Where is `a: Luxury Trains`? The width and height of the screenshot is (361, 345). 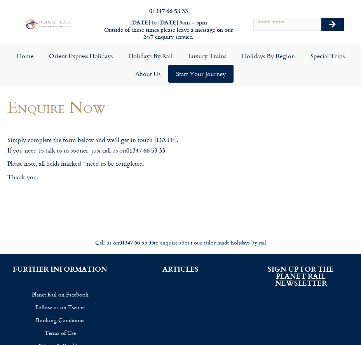 a: Luxury Trains is located at coordinates (207, 56).